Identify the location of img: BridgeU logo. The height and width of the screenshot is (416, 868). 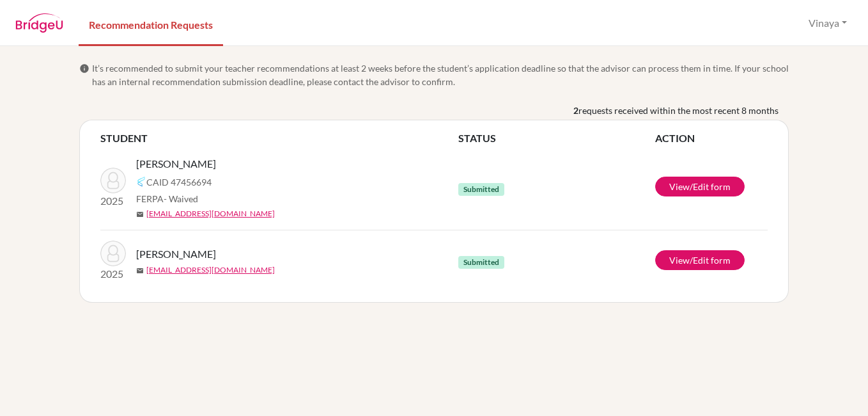
(39, 23).